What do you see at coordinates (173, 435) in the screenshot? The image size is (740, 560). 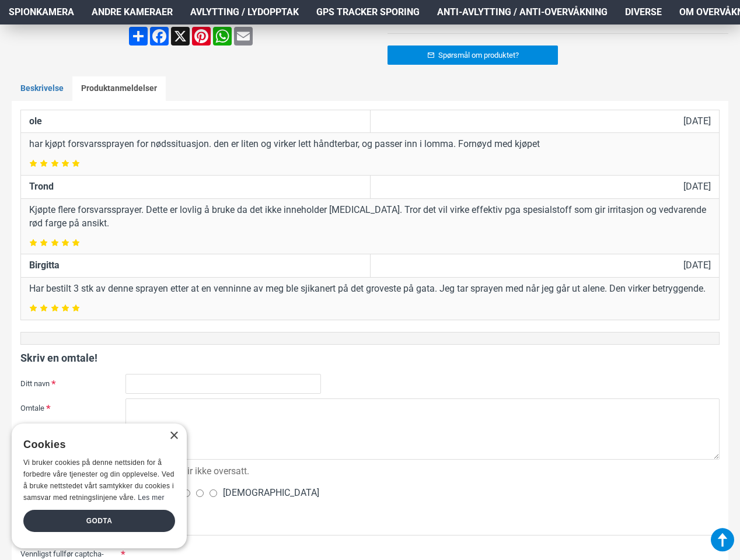 I see `div: Close` at bounding box center [173, 435].